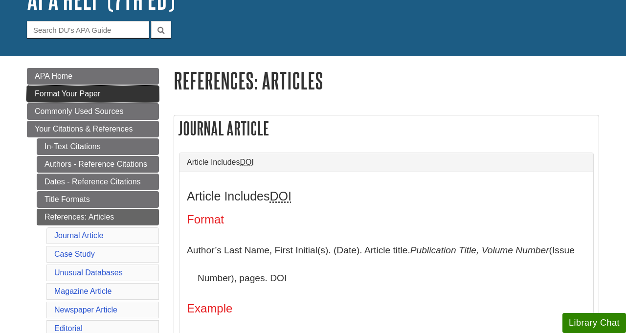 This screenshot has width=626, height=333. I want to click on a: Journal Article, so click(79, 235).